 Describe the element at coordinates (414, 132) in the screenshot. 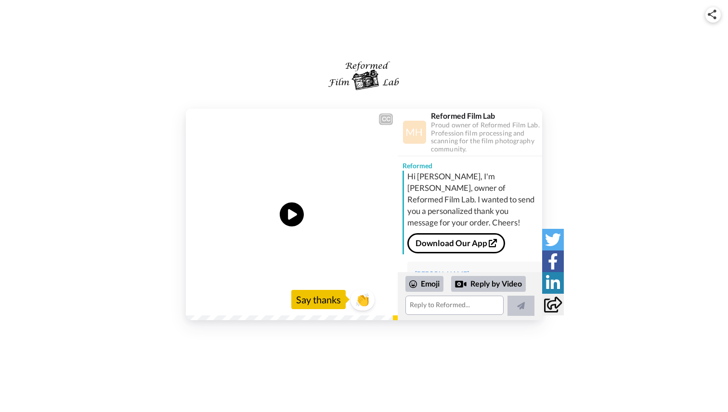

I see `img: Profile Image` at that location.